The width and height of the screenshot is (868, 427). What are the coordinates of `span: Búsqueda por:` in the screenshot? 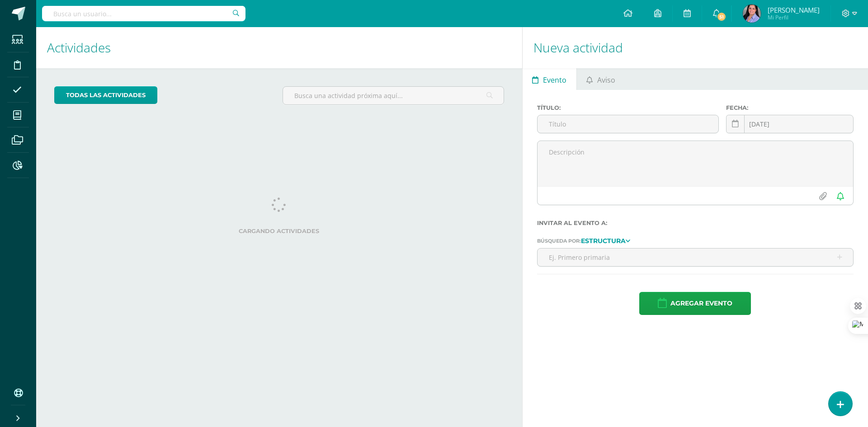 It's located at (558, 241).